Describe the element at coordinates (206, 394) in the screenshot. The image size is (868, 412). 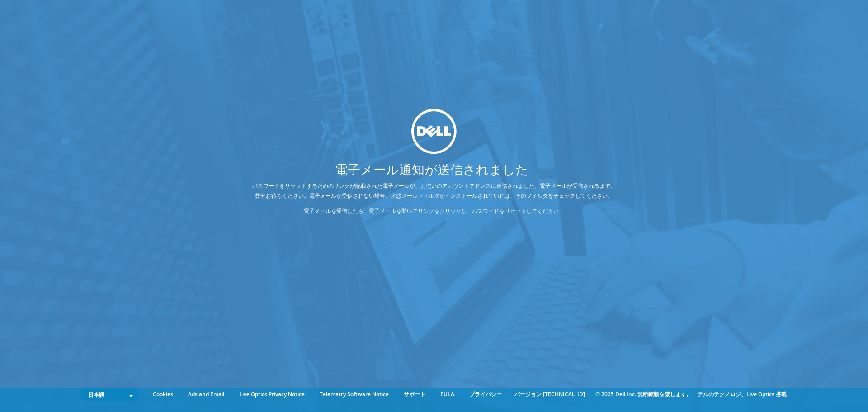
I see `a: Ads and Email` at that location.